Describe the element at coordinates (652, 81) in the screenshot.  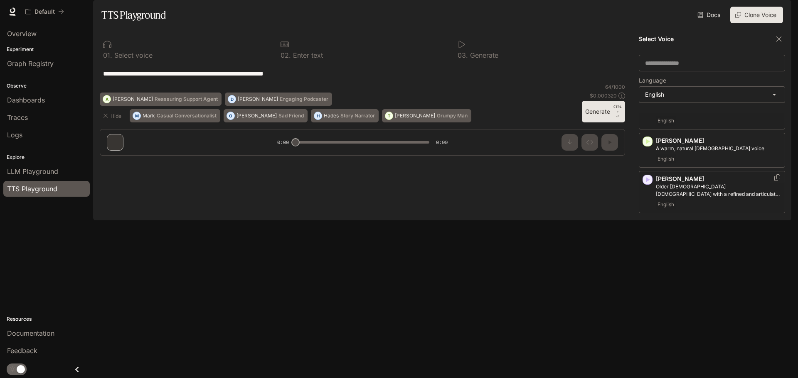
I see `p: Language` at that location.